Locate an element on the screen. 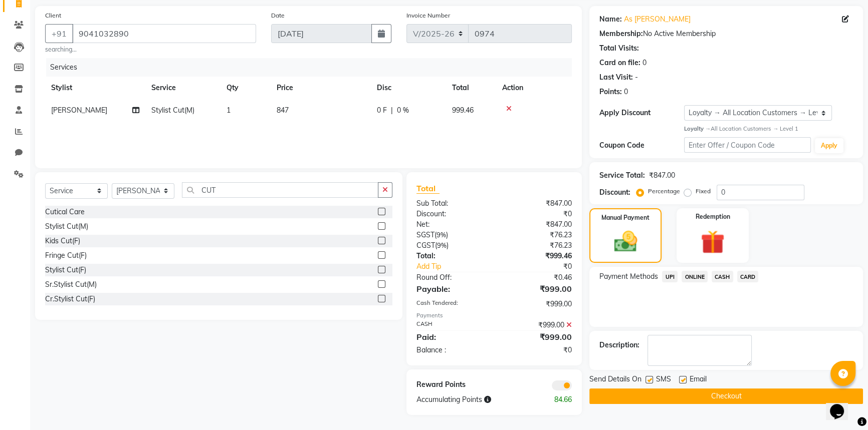 The height and width of the screenshot is (430, 868). span: 847 is located at coordinates (282, 110).